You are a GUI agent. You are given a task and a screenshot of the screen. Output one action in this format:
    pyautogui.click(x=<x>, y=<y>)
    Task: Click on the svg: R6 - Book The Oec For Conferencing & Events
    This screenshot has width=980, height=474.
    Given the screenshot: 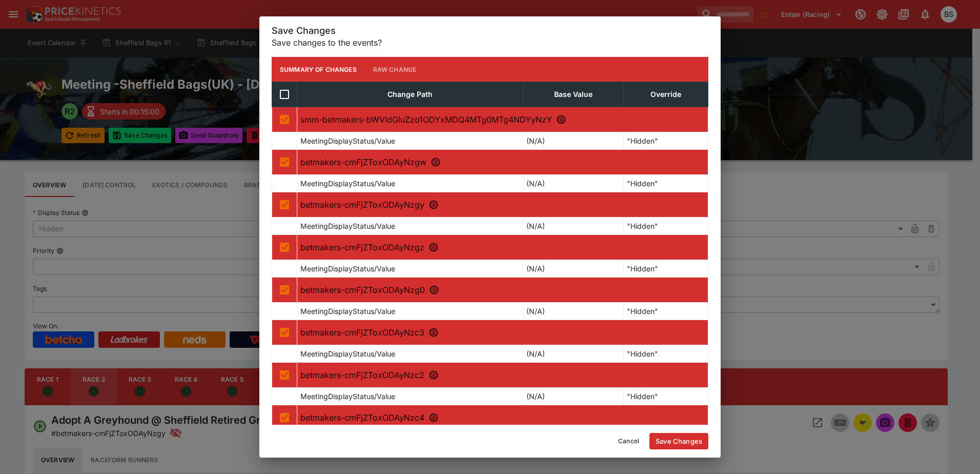 What is the action you would take?
    pyautogui.click(x=433, y=375)
    